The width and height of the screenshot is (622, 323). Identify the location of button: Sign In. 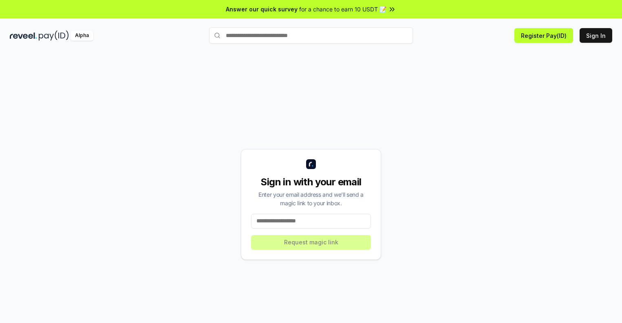
(596, 35).